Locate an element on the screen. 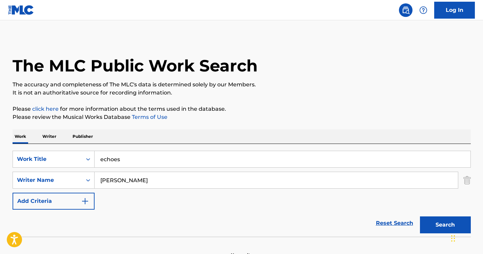  img: MLC Logo is located at coordinates (21, 10).